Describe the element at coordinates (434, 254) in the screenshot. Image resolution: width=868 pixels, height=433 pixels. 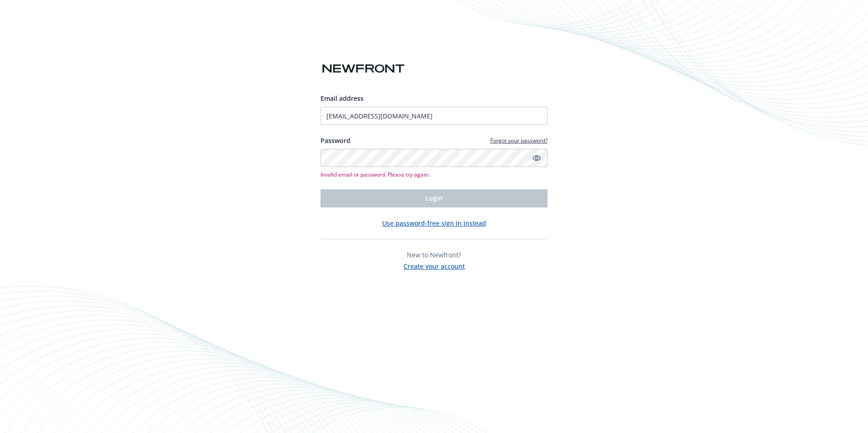
I see `span: New to Newfront?` at that location.